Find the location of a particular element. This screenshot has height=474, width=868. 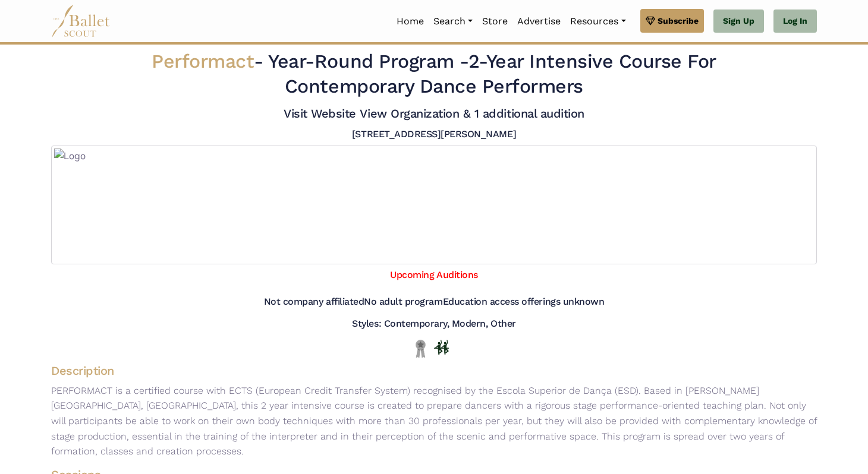

h2: - 2-Year Intensive Course For Contemporary Dance Performers is located at coordinates (434, 74).